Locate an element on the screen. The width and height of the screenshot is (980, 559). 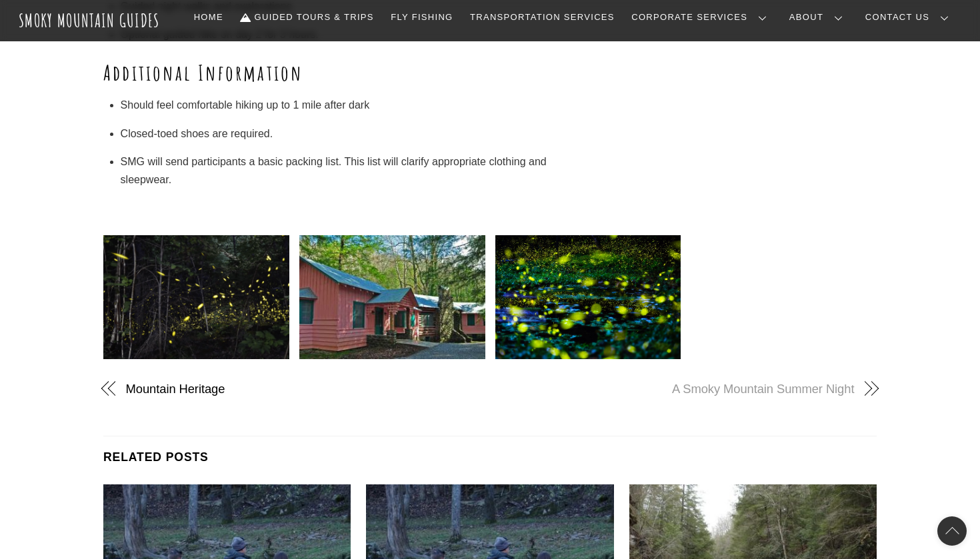
a: Mountain Heritage is located at coordinates (297, 389).